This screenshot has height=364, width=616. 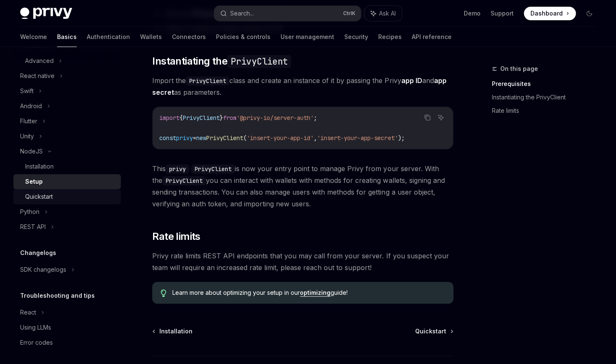 What do you see at coordinates (412, 80) in the screenshot?
I see `strong: app ID` at bounding box center [412, 80].